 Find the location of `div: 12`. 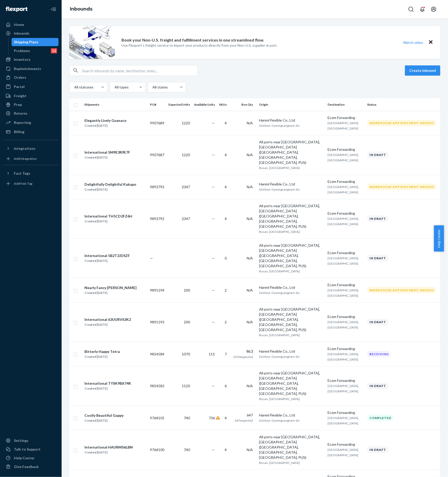

div: 12 is located at coordinates (54, 51).